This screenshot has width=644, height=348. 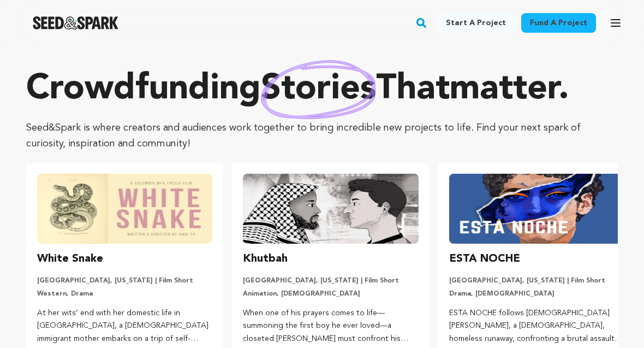 What do you see at coordinates (322, 136) in the screenshot?
I see `p: Seed&Spark is where creators and audiences work together to bring incredible new projects to life...` at bounding box center [322, 136].